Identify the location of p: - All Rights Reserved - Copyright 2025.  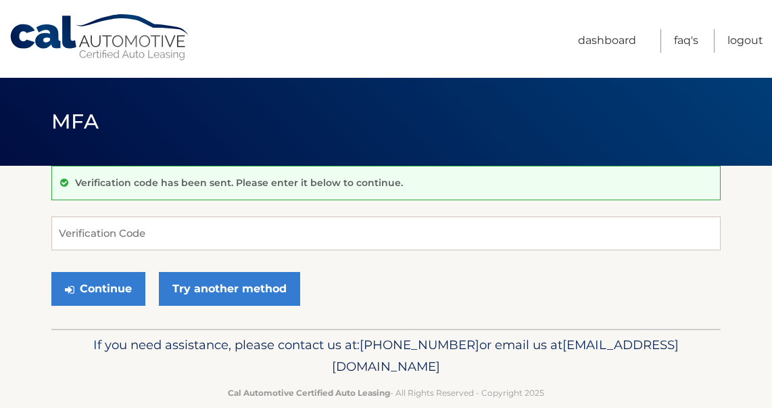
(386, 392).